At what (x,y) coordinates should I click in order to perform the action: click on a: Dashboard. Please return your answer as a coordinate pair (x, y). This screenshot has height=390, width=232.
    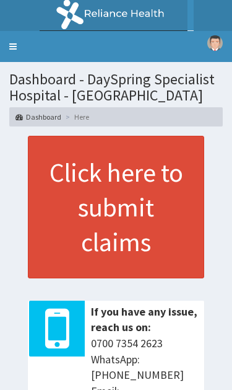
    Looking at the image, I should click on (38, 116).